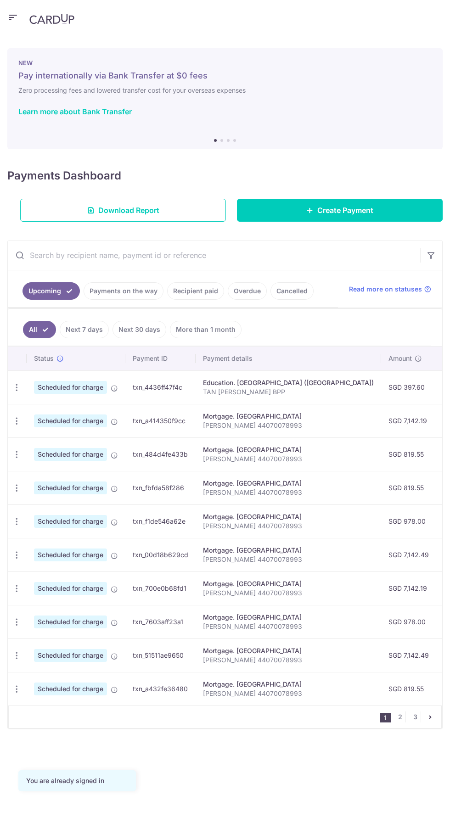 This screenshot has height=817, width=450. I want to click on th: Payment ID, so click(160, 359).